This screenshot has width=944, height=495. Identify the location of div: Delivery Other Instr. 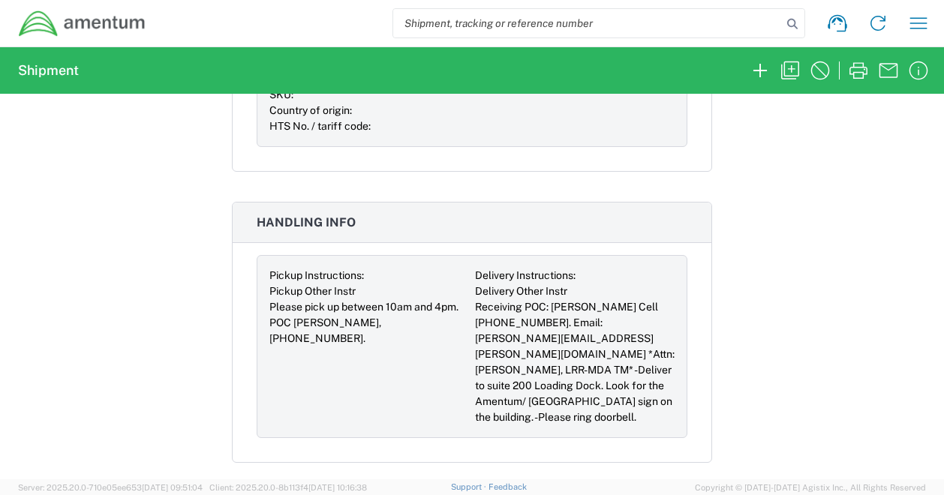
(575, 291).